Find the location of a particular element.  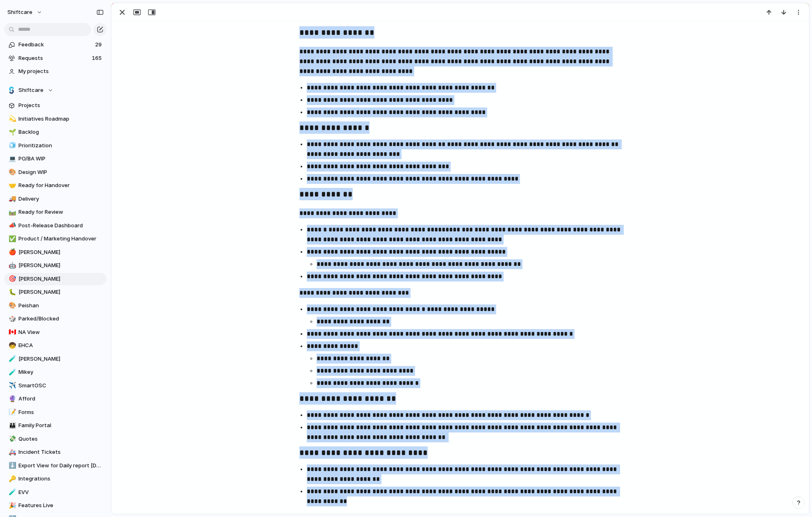

div: 🎨Peishan is located at coordinates (55, 306).